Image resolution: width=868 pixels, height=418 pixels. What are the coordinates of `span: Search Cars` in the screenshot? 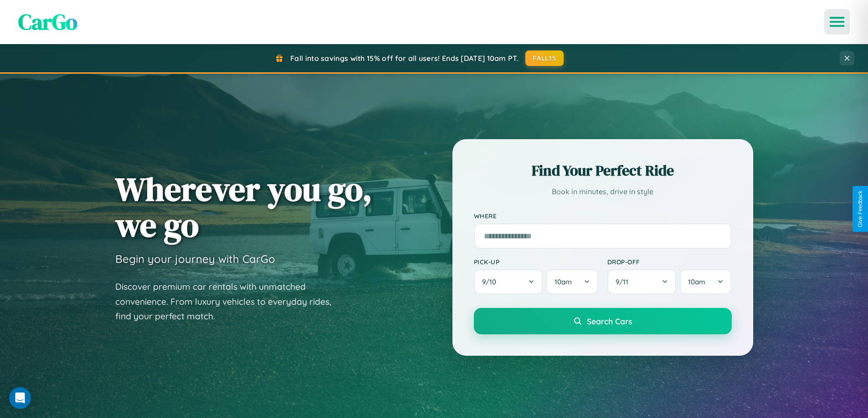 It's located at (609, 321).